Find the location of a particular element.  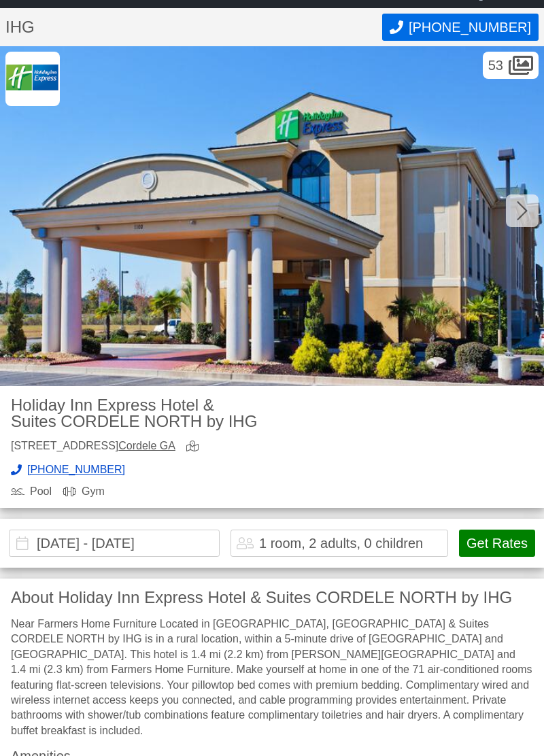

div: 1 room, 2 adults, 0 children is located at coordinates (340, 543).